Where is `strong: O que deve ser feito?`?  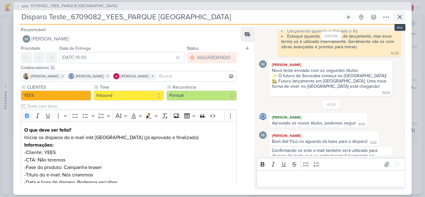 strong: O que deve ser feito? is located at coordinates (48, 130).